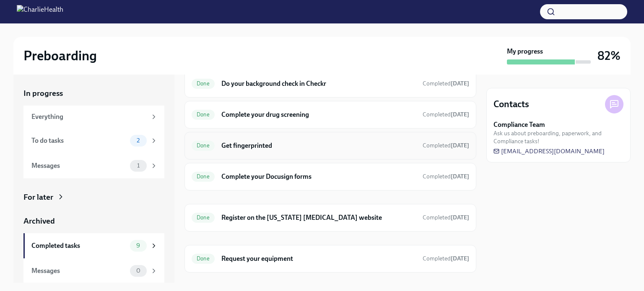 The image size is (644, 291). I want to click on h6: Complete your Docusign forms, so click(318, 176).